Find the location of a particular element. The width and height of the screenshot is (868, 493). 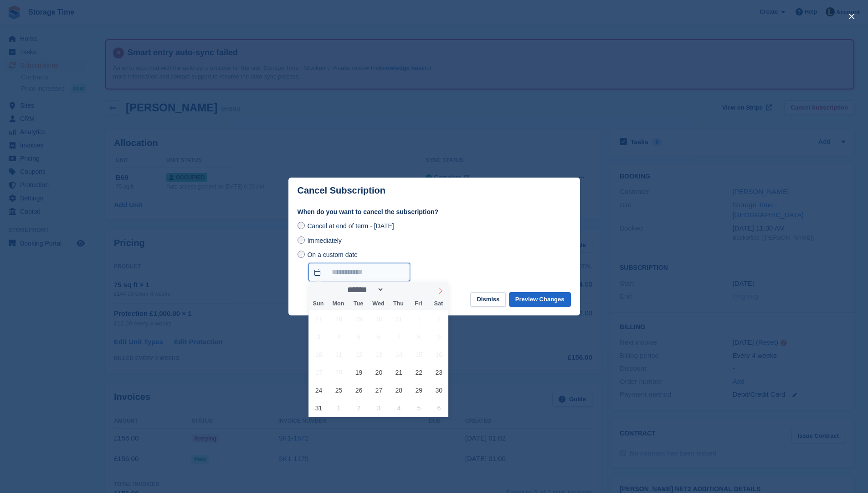

span: August 14, 2025 is located at coordinates (399, 354).